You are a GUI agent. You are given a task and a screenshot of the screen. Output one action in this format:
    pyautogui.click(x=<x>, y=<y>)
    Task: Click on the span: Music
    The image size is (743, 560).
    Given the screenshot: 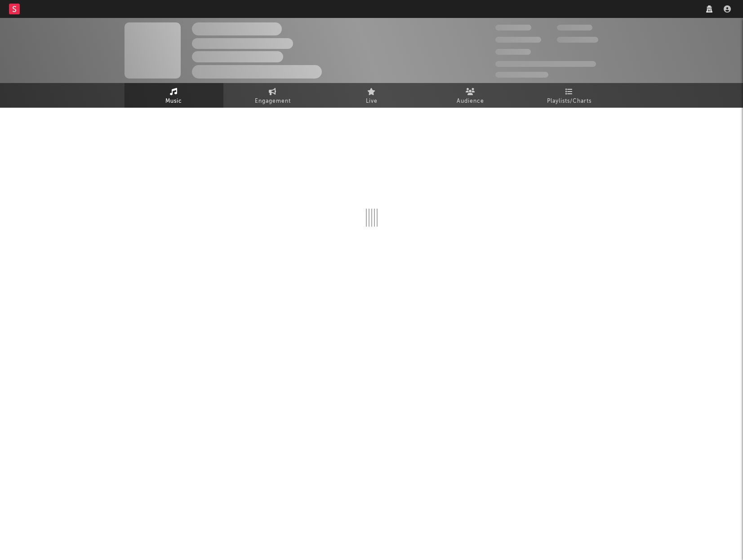 What is the action you would take?
    pyautogui.click(x=173, y=102)
    